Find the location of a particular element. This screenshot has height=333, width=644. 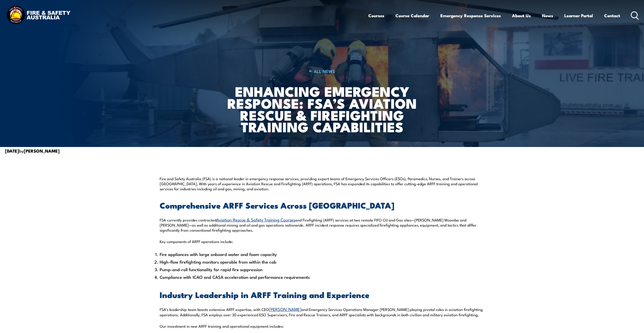

a: News is located at coordinates (547, 15).